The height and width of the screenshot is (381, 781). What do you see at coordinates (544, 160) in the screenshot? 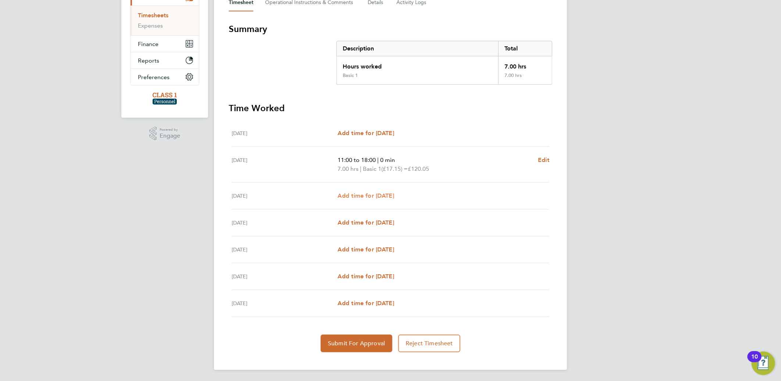
I see `span: Edit` at bounding box center [544, 160].